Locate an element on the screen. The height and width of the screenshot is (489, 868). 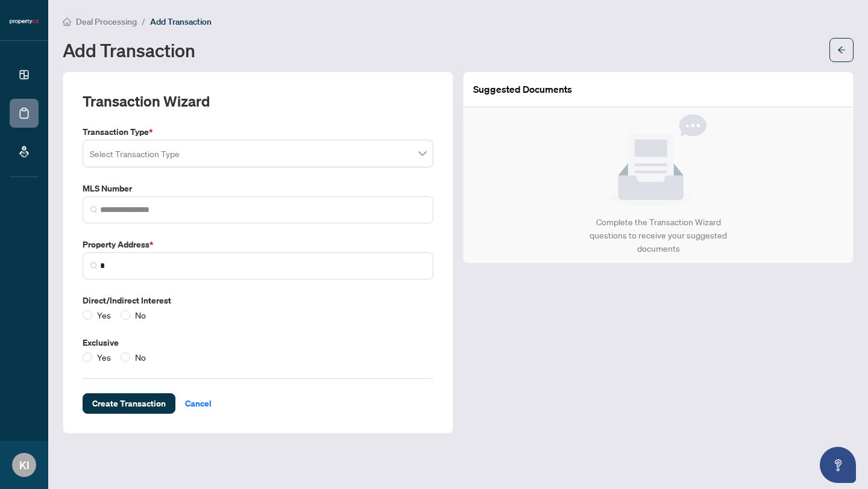
img: logo is located at coordinates (24, 22).